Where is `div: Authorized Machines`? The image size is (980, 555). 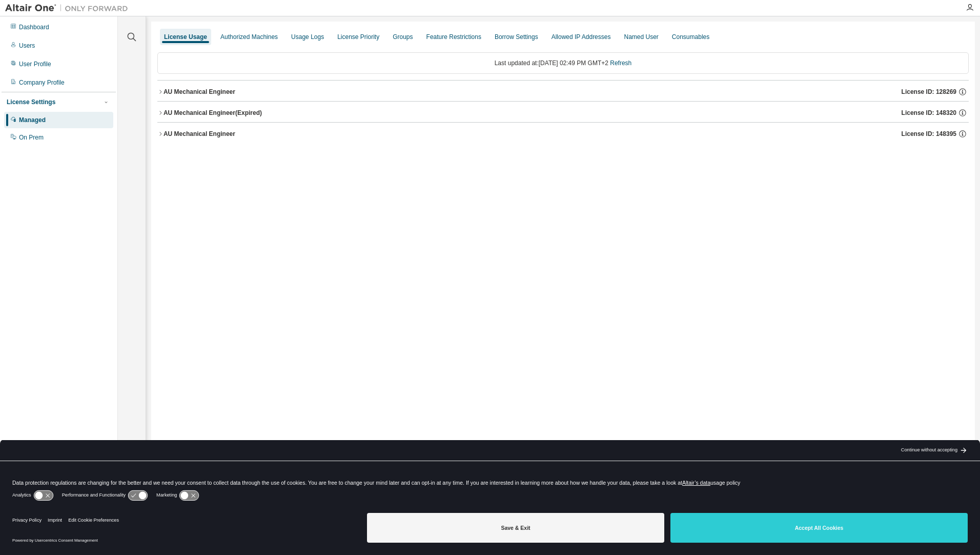
div: Authorized Machines is located at coordinates (249, 37).